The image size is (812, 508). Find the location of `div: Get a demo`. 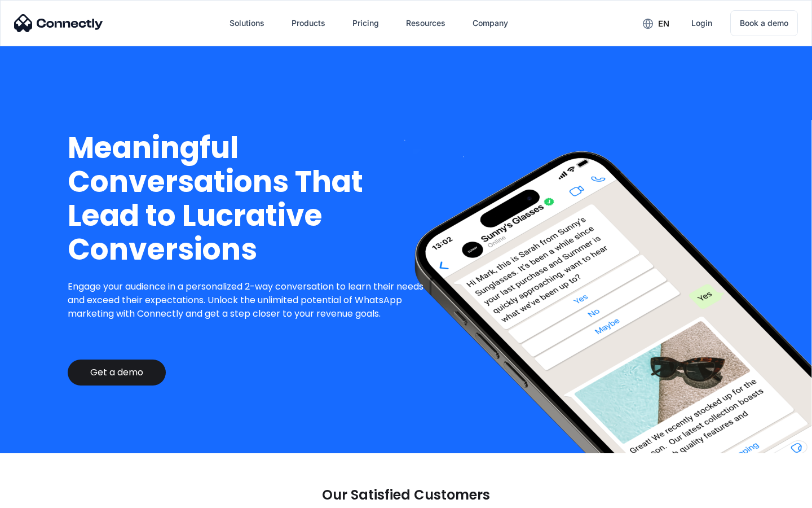

div: Get a demo is located at coordinates (117, 372).